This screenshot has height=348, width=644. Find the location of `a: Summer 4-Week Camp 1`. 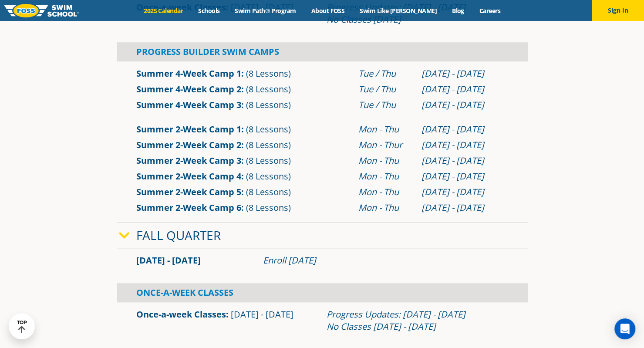

a: Summer 4-Week Camp 1 is located at coordinates (189, 73).